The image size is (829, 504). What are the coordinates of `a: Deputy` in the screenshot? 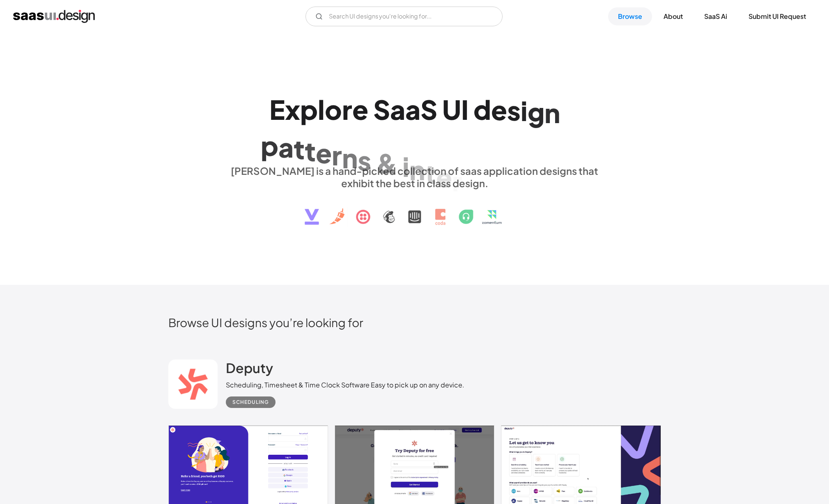 It's located at (250, 370).